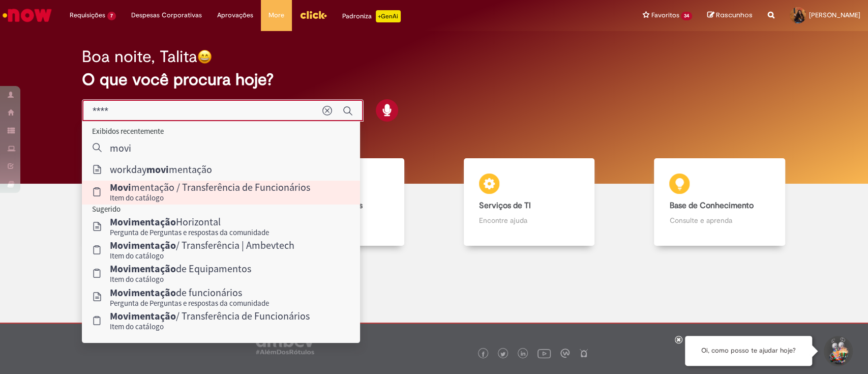 The width and height of the screenshot is (868, 374). Describe the element at coordinates (711, 206) in the screenshot. I see `b: Base de Conhecimento` at that location.